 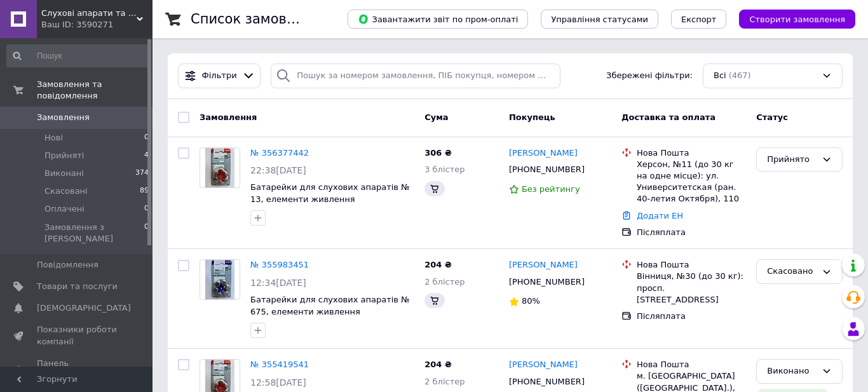 I want to click on button: Завантажити звіт по пром-оплаті, so click(x=438, y=19).